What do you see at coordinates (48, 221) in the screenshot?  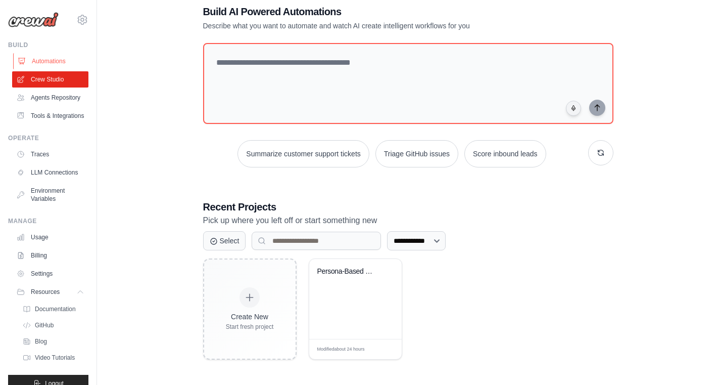 I see `div: Manage` at bounding box center [48, 221].